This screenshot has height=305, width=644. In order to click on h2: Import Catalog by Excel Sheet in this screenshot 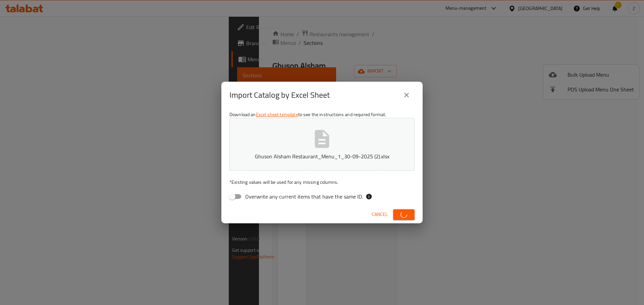, I will do `click(279, 95)`.